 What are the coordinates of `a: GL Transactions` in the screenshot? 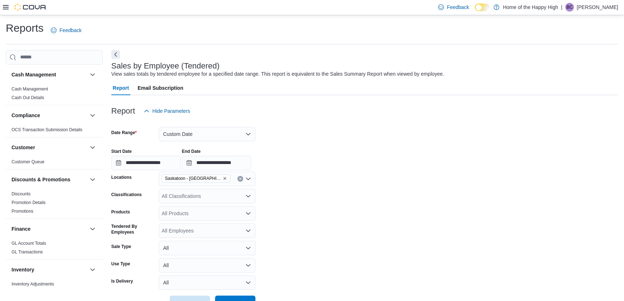 It's located at (27, 252).